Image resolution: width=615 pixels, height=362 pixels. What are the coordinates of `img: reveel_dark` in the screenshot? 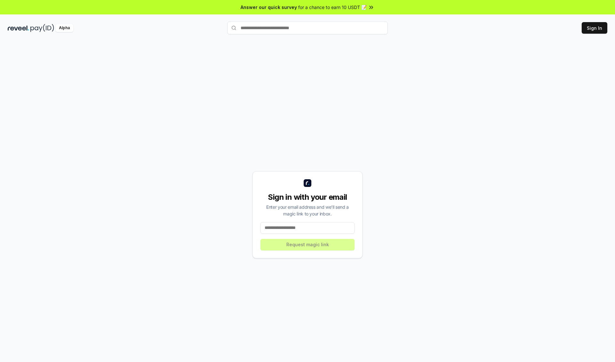 It's located at (18, 28).